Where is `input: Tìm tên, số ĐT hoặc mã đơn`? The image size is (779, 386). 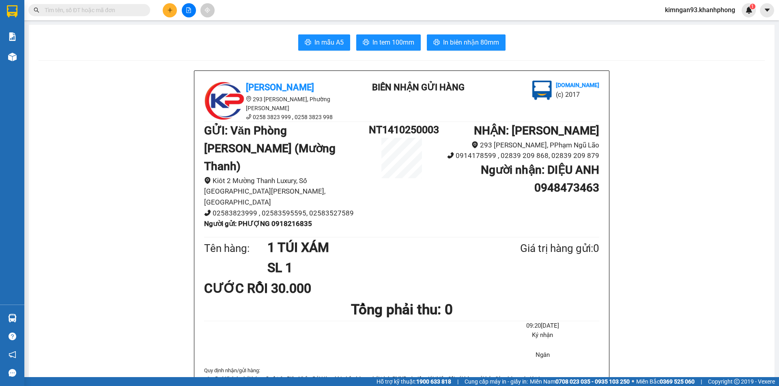
input: Tìm tên, số ĐT hoặc mã đơn is located at coordinates (92, 10).